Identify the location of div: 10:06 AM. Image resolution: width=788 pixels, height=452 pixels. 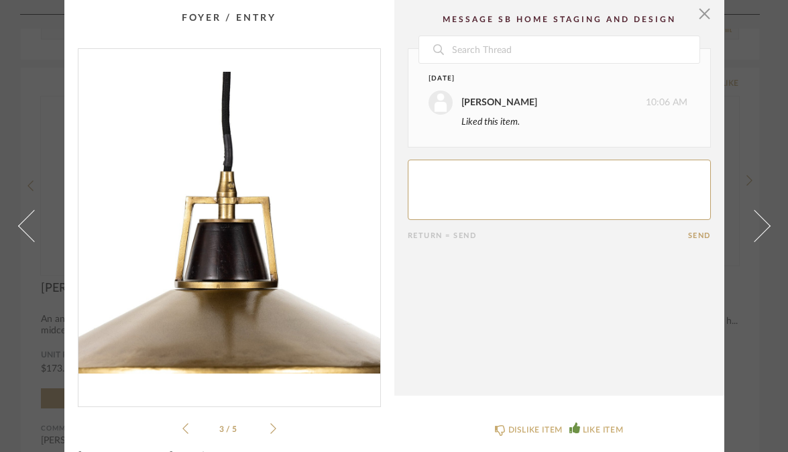
(558, 103).